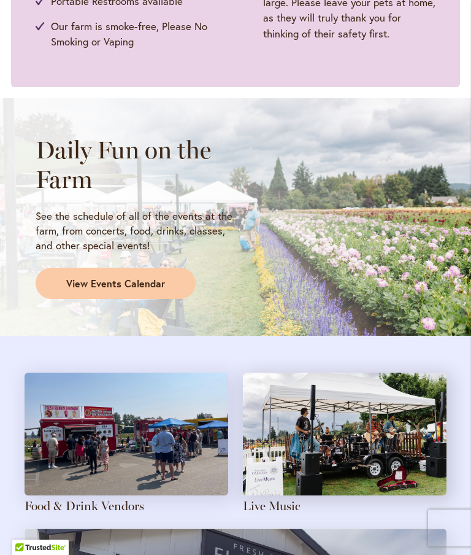  What do you see at coordinates (84, 506) in the screenshot?
I see `a: Food & Drink Vendors` at bounding box center [84, 506].